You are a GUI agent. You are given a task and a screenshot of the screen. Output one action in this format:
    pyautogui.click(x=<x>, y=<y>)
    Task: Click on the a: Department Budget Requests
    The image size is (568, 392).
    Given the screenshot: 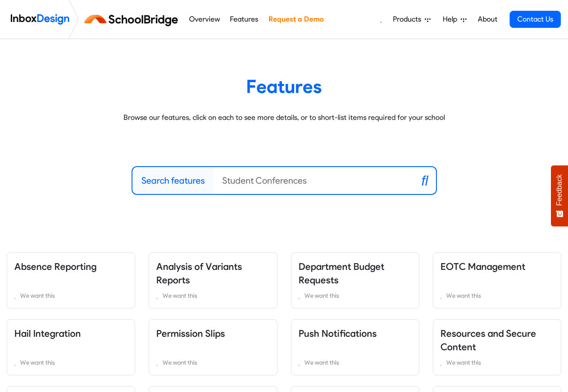 What is the action you would take?
    pyautogui.click(x=341, y=273)
    